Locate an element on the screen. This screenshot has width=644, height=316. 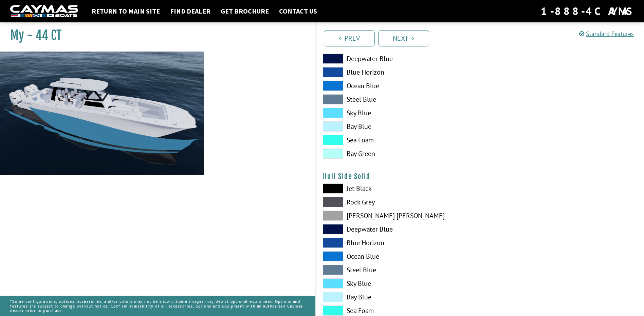
a: Get Brochure is located at coordinates (244, 11).